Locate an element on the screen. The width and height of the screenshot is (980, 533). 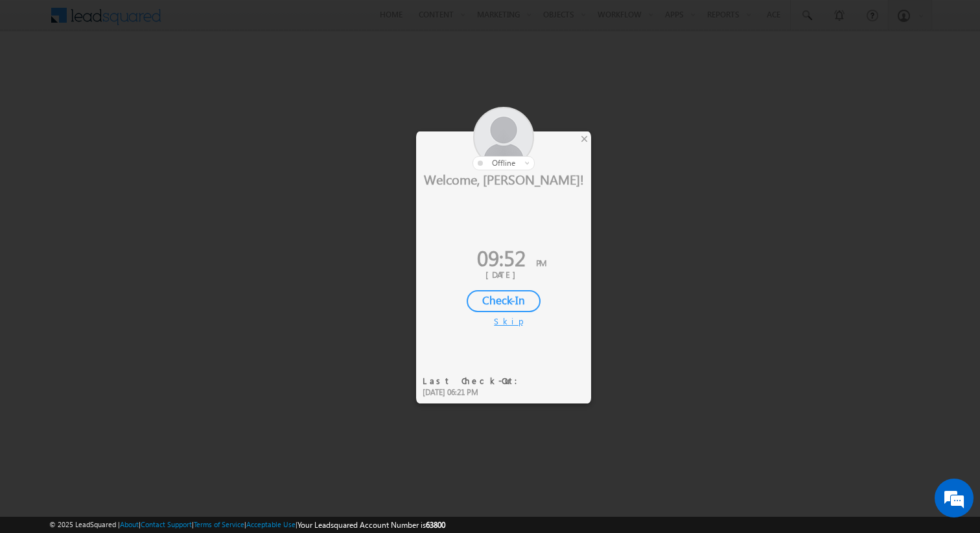
span: © 2025 LeadSquared | | | | | is located at coordinates (247, 525).